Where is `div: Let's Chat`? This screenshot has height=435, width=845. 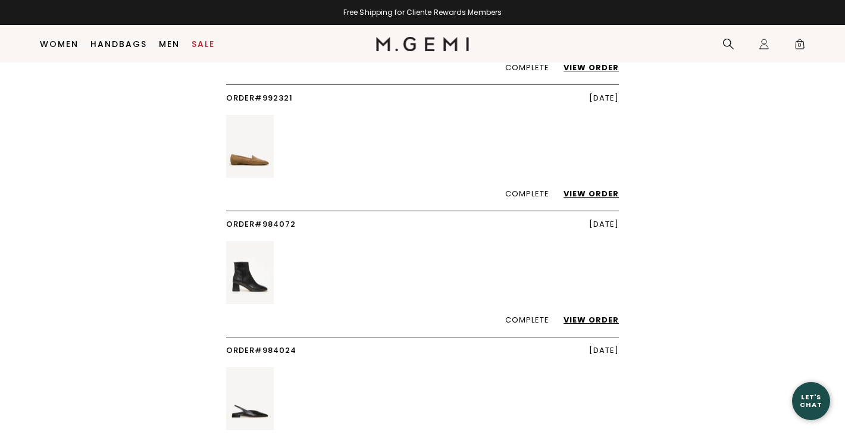
div: Let's Chat is located at coordinates (811, 400).